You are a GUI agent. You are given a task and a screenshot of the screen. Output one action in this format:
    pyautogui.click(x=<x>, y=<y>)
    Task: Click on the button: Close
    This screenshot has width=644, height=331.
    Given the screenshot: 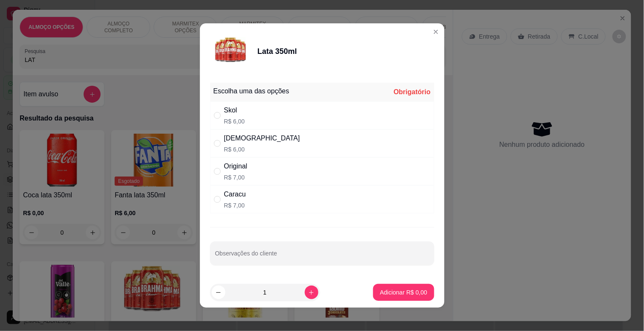 What is the action you would take?
    pyautogui.click(x=436, y=32)
    